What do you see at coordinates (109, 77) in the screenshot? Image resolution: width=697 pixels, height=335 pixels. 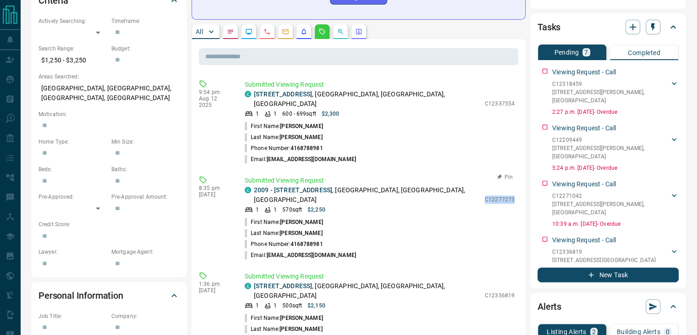 I see `p: Areas Searched:` at bounding box center [109, 77].